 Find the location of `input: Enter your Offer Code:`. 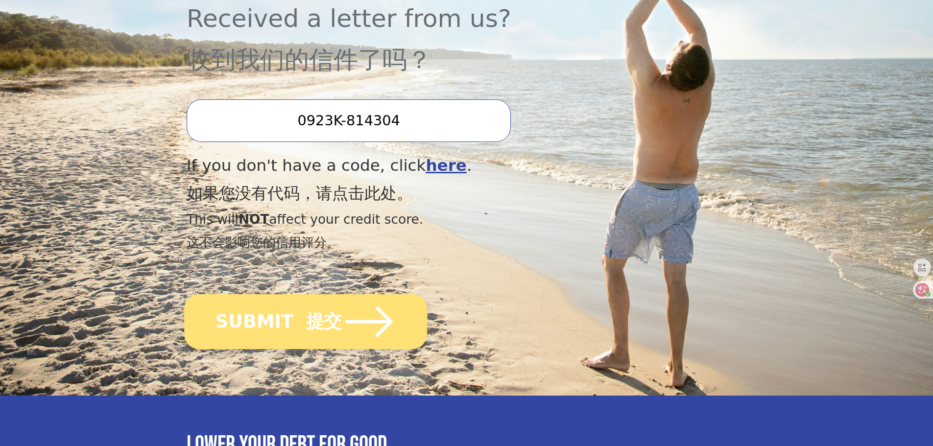

input: Enter your Offer Code: is located at coordinates (349, 121).